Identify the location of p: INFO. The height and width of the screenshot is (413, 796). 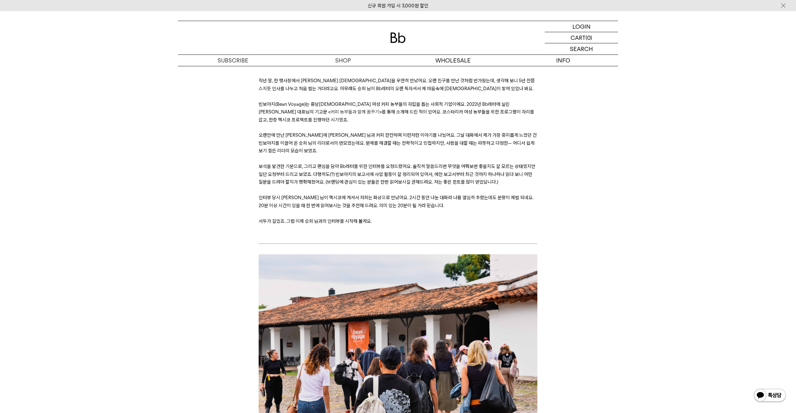
(563, 60).